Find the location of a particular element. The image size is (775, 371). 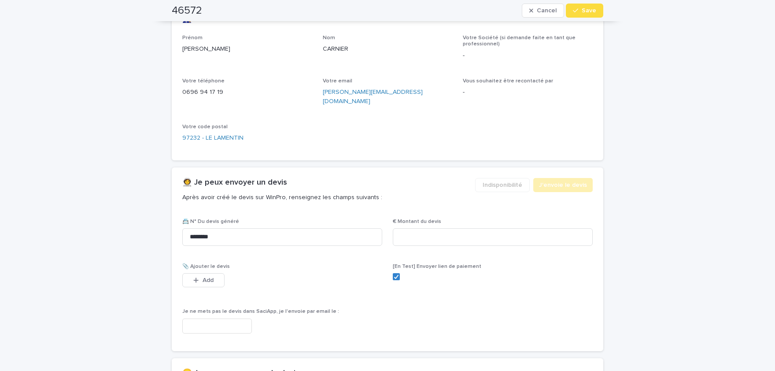

span: Nom is located at coordinates (329, 38).